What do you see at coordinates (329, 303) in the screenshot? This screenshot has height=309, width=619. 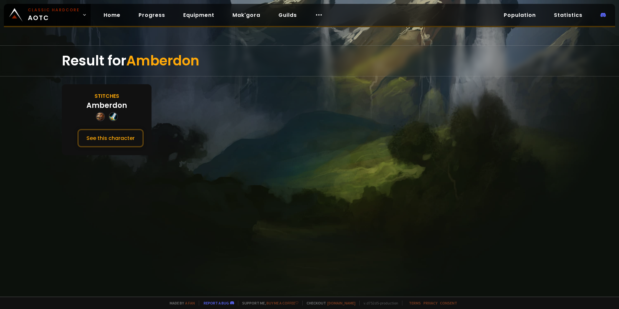 I see `span: Checkout` at bounding box center [329, 303].